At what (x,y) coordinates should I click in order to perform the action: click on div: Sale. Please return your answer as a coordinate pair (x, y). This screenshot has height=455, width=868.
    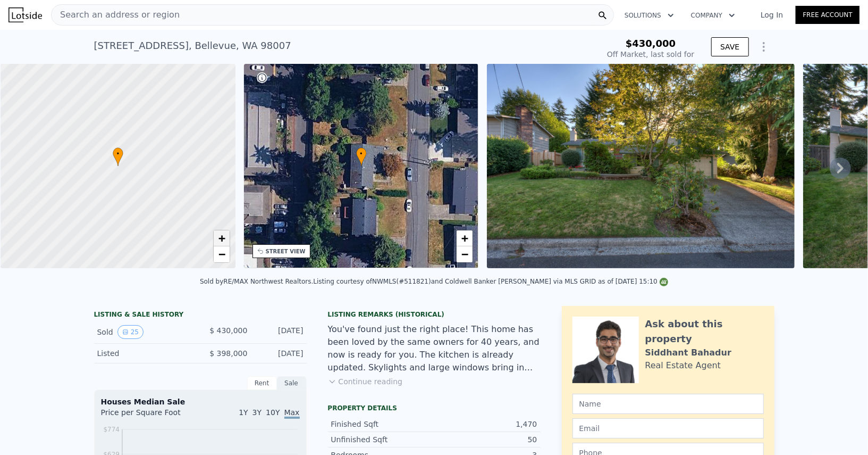
    Looking at the image, I should click on (292, 383).